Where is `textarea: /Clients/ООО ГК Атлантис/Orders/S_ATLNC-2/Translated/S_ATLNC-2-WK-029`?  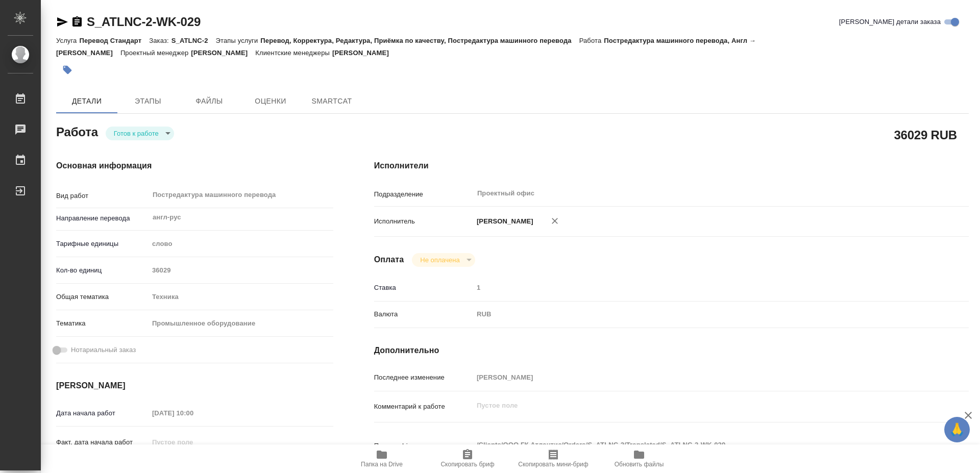 textarea: /Clients/ООО ГК Атлантис/Orders/S_ATLNC-2/Translated/S_ATLNC-2-WK-029 is located at coordinates (696, 445).